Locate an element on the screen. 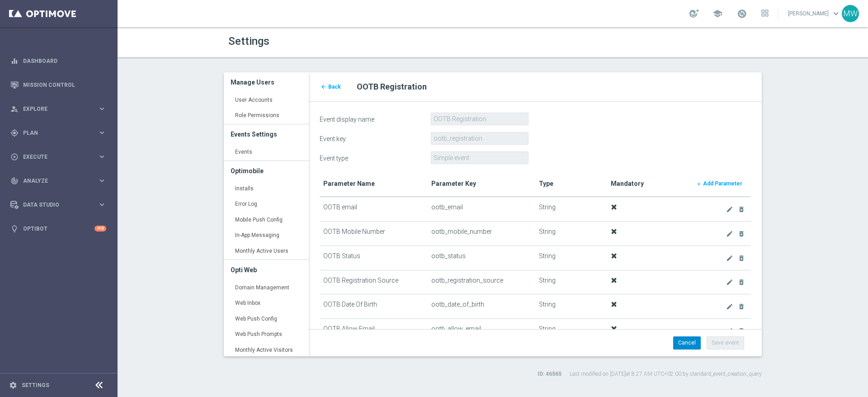 The image size is (868, 397). a: Monthly Active Visitors is located at coordinates (266, 350).